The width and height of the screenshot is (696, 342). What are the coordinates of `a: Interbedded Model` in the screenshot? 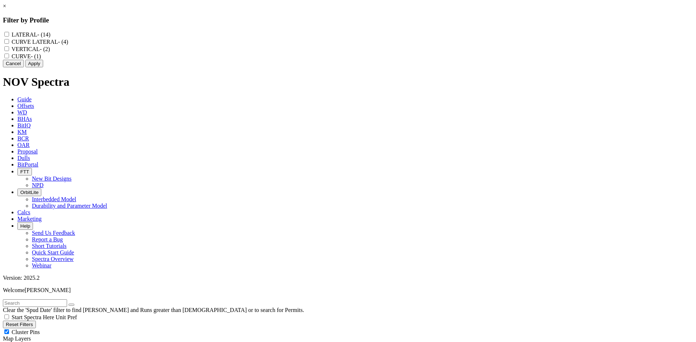 It's located at (54, 199).